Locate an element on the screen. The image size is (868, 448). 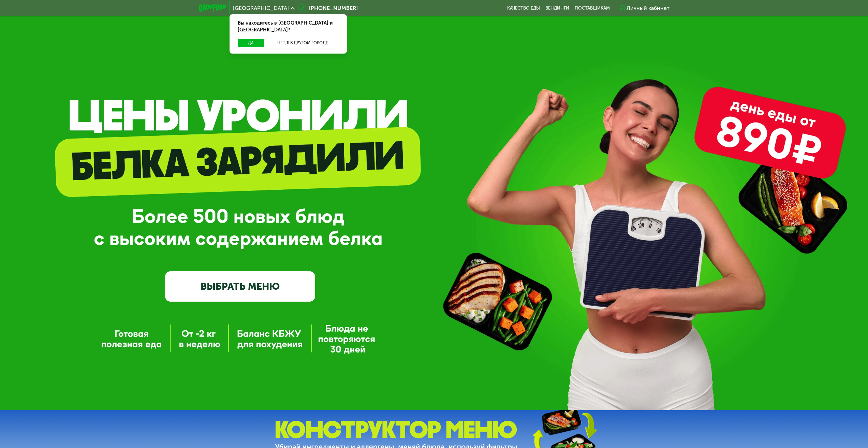
button: Да is located at coordinates (251, 43).